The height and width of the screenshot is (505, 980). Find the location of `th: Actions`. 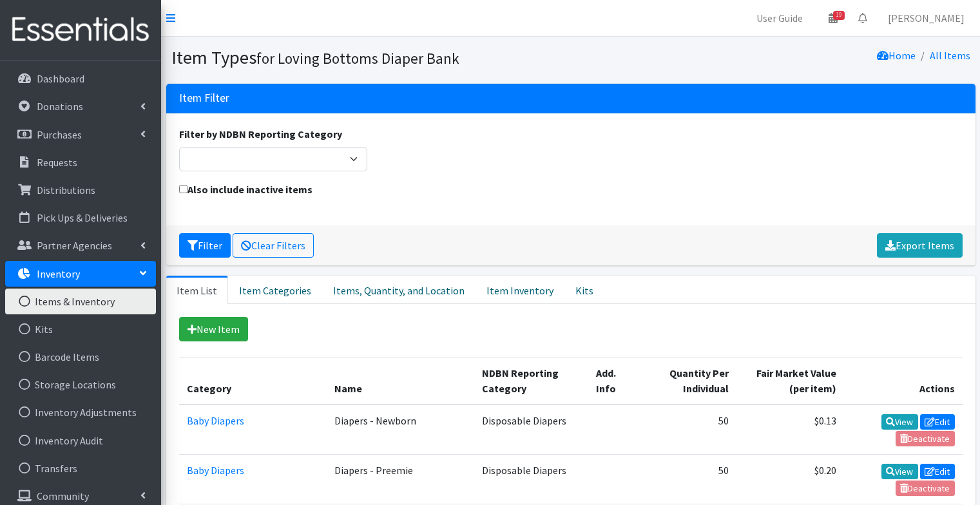

th: Actions is located at coordinates (903, 381).